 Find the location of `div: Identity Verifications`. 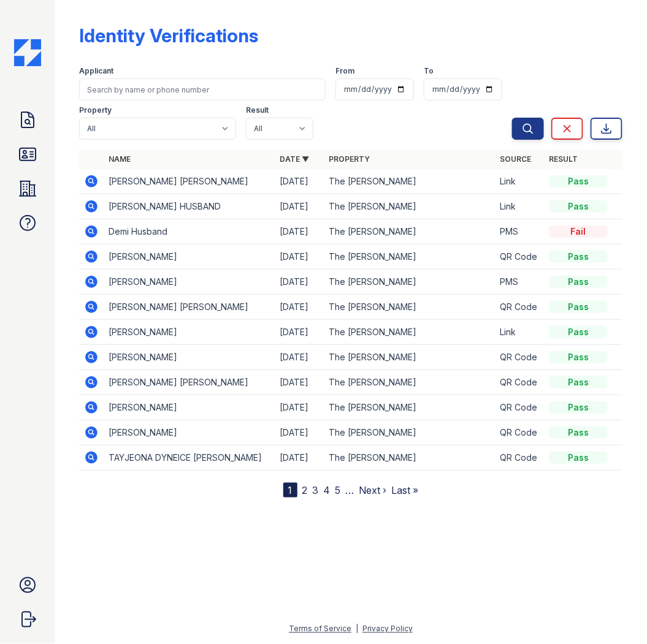

div: Identity Verifications is located at coordinates (169, 36).